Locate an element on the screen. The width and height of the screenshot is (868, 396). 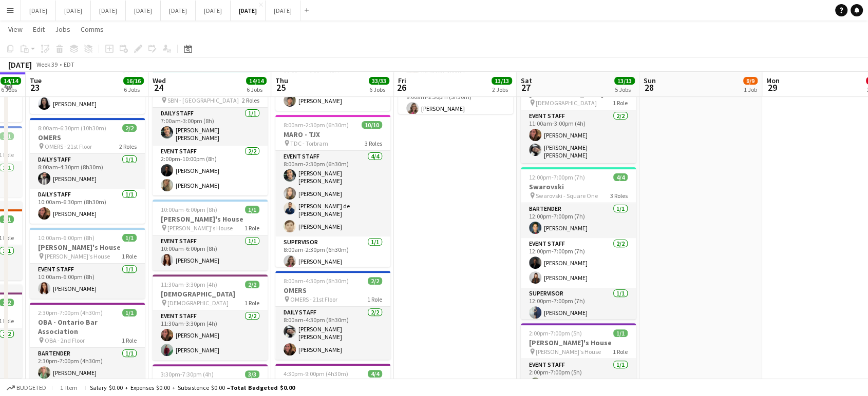
span: 28 is located at coordinates (649, 87).